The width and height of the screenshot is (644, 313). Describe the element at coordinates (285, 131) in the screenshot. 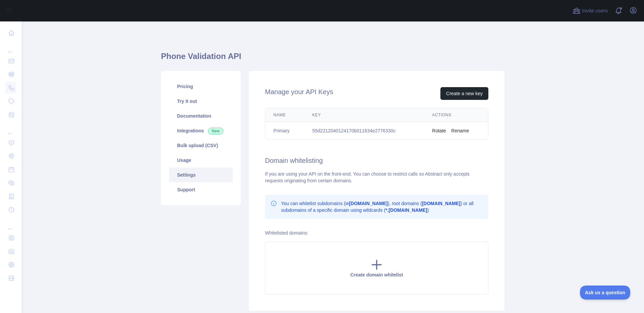

I see `td: Primary` at that location.